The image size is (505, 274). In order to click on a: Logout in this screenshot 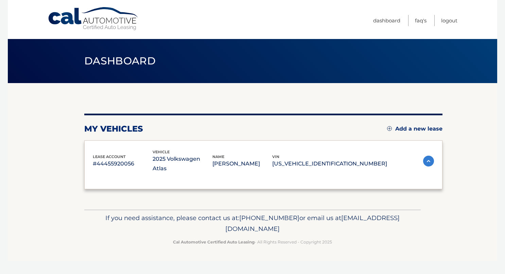, I will do `click(449, 20)`.